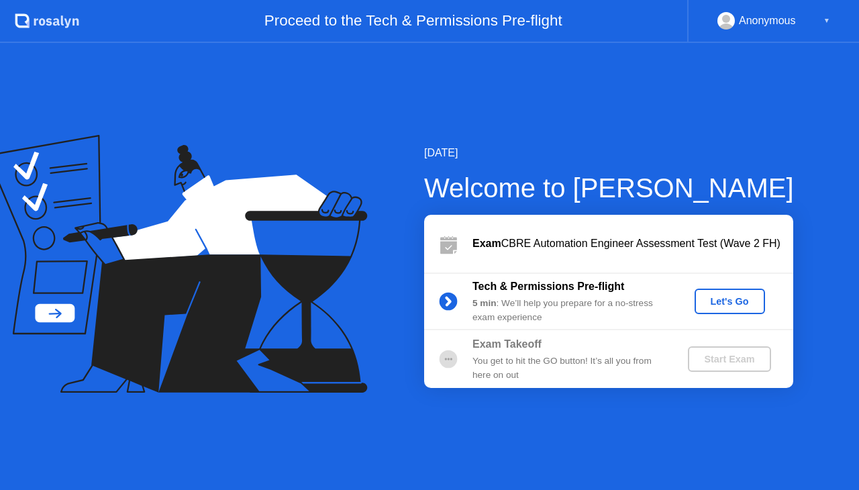 The width and height of the screenshot is (859, 490). What do you see at coordinates (569, 368) in the screenshot?
I see `div: You get to hit the GO button! It’s all you from here on out` at bounding box center [569, 368].